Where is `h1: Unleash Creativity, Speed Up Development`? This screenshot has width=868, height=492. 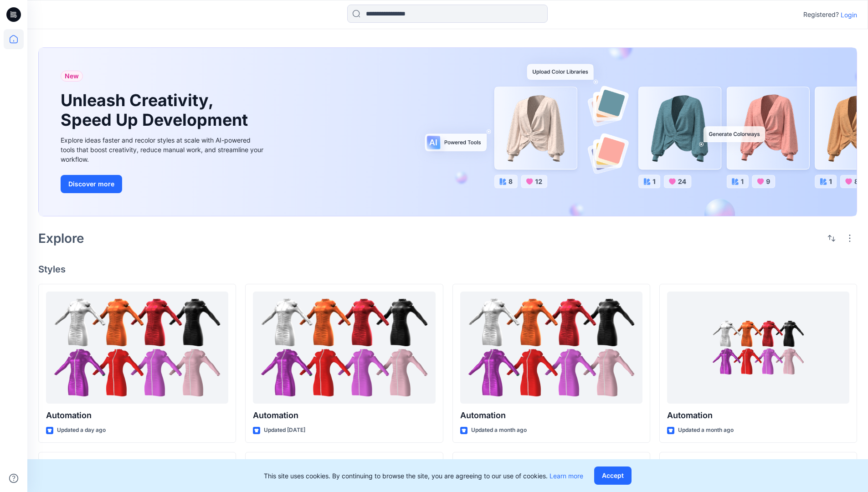 h1: Unleash Creativity, Speed Up Development is located at coordinates (156, 111).